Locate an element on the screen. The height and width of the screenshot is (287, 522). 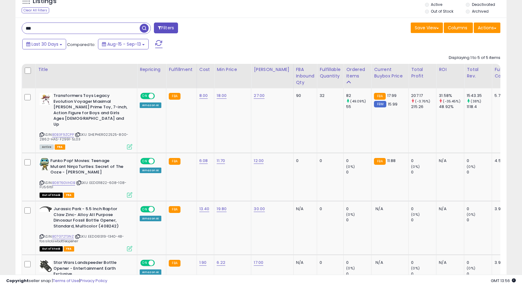
span: 17.99 is located at coordinates (392, 95).